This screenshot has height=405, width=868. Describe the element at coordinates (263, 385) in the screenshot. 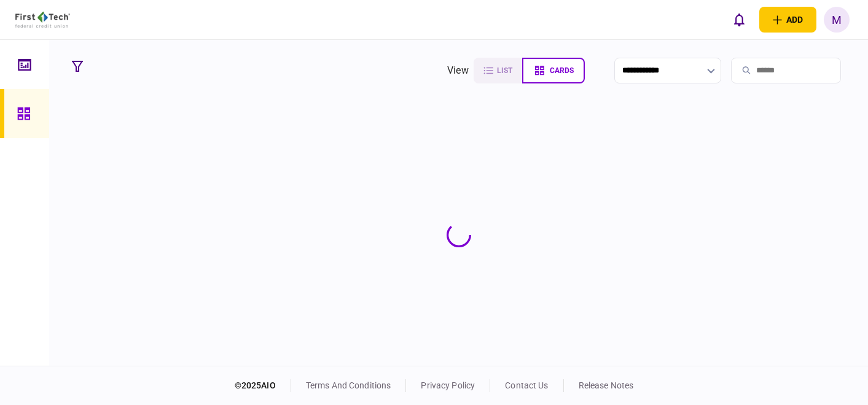

I see `div: © 2025 AIO` at that location.